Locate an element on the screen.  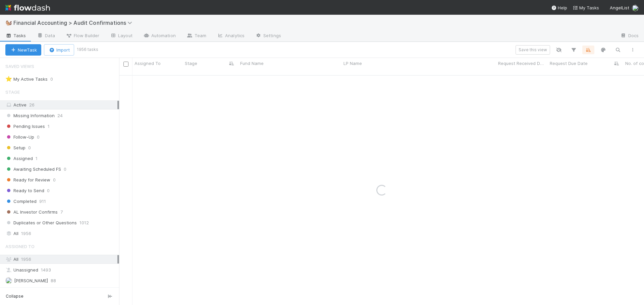
span: 24 is located at coordinates (60, 116).